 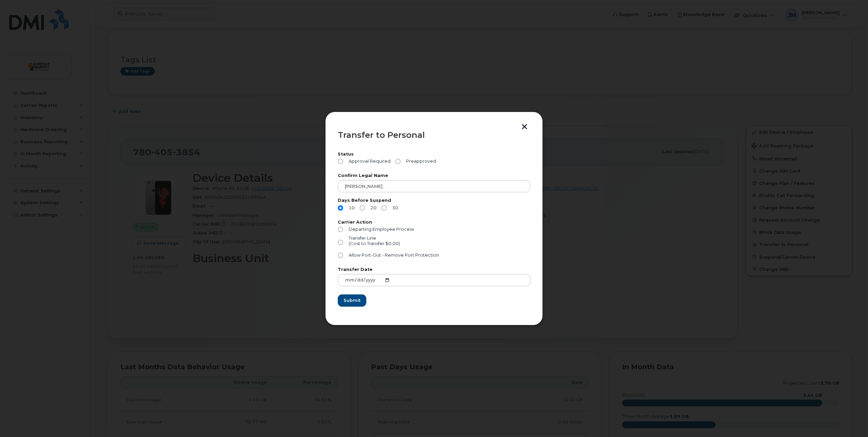 What do you see at coordinates (353, 300) in the screenshot?
I see `span: Submit` at bounding box center [353, 300].